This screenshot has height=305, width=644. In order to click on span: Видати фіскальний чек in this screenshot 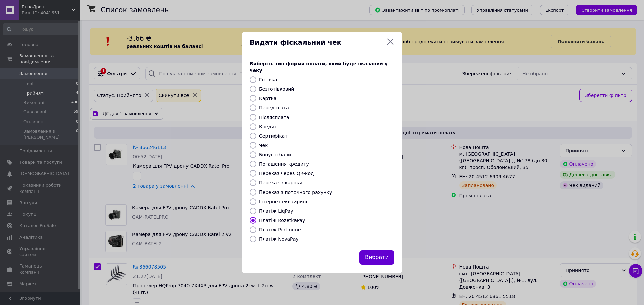, I will do `click(316, 42)`.